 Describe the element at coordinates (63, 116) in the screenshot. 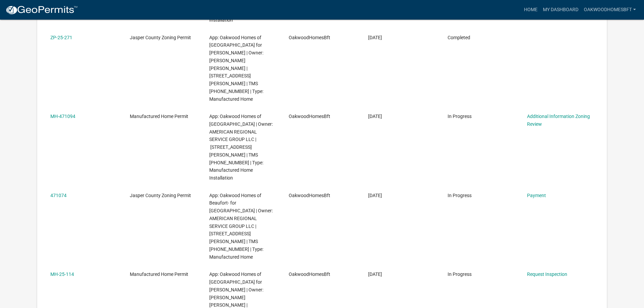

I see `a: MH-471094` at that location.